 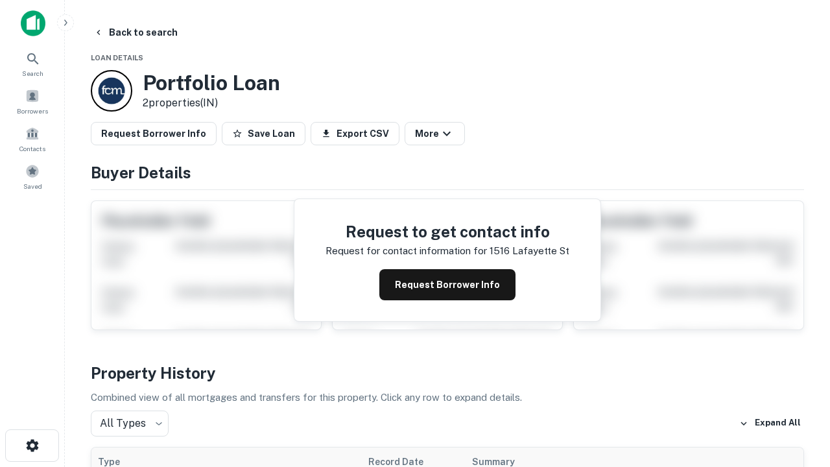 What do you see at coordinates (448, 398) in the screenshot?
I see `p: Combined view of all mortgages and transfers for this property. Click any row to expand details.` at bounding box center [448, 398].